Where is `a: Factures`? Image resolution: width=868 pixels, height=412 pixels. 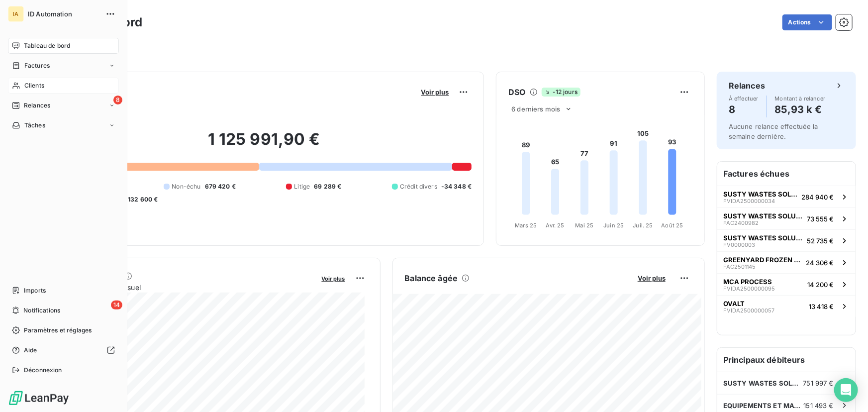 a: Factures is located at coordinates (63, 66).